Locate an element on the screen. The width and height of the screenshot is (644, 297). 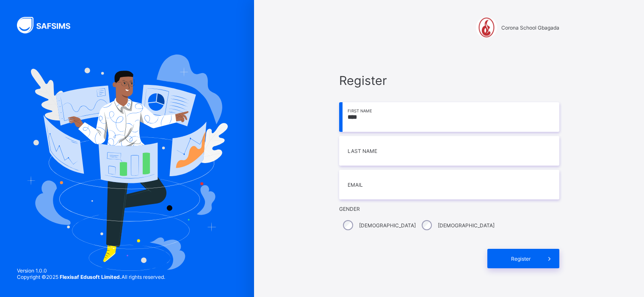
span: Version 1.0.0 is located at coordinates (91, 270).